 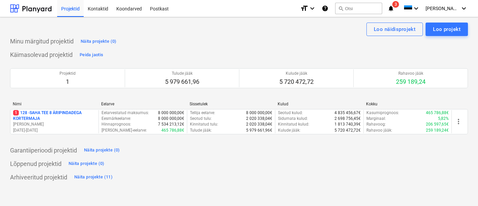 I want to click on p: Tulude jääk, so click(x=182, y=73).